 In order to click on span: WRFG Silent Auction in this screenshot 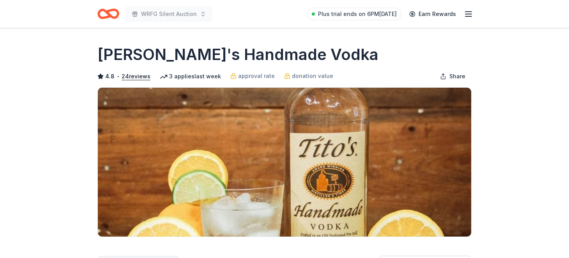, I will do `click(169, 14)`.